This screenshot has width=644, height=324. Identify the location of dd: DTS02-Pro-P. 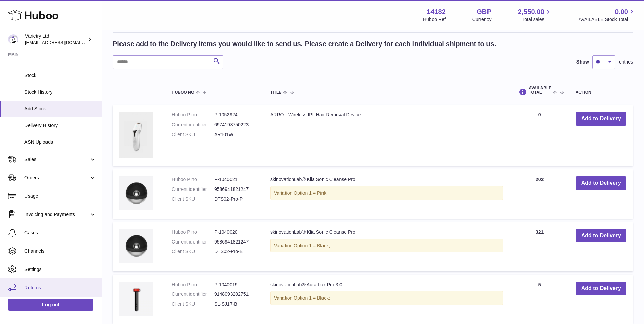
(235, 199).